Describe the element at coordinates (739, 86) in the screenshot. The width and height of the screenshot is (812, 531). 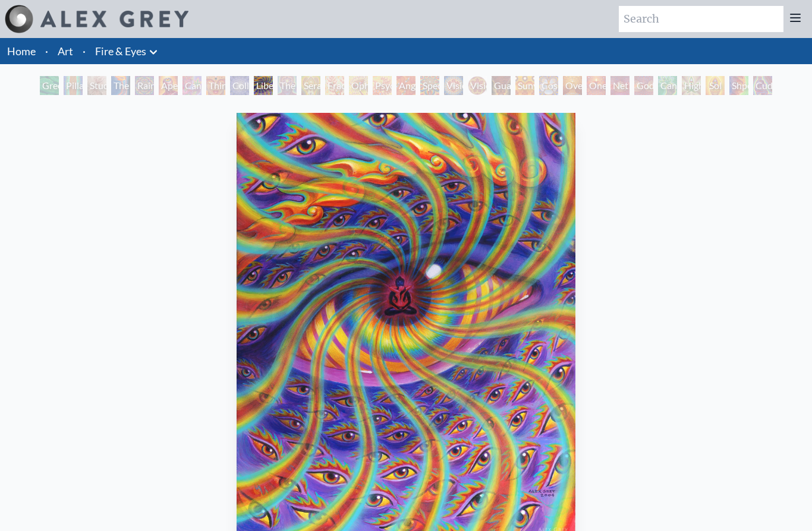
I see `div: Shpongled` at that location.